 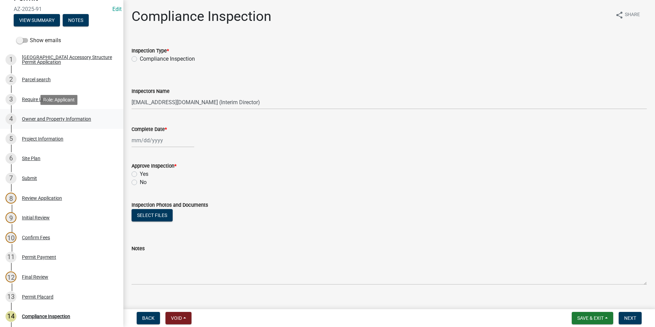 I want to click on div: Site Plan, so click(x=31, y=158).